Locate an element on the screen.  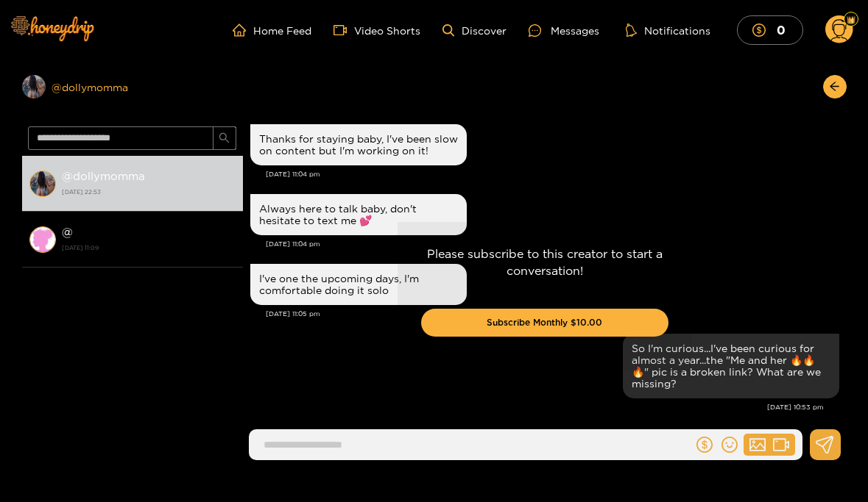
button: 0 is located at coordinates (770, 29).